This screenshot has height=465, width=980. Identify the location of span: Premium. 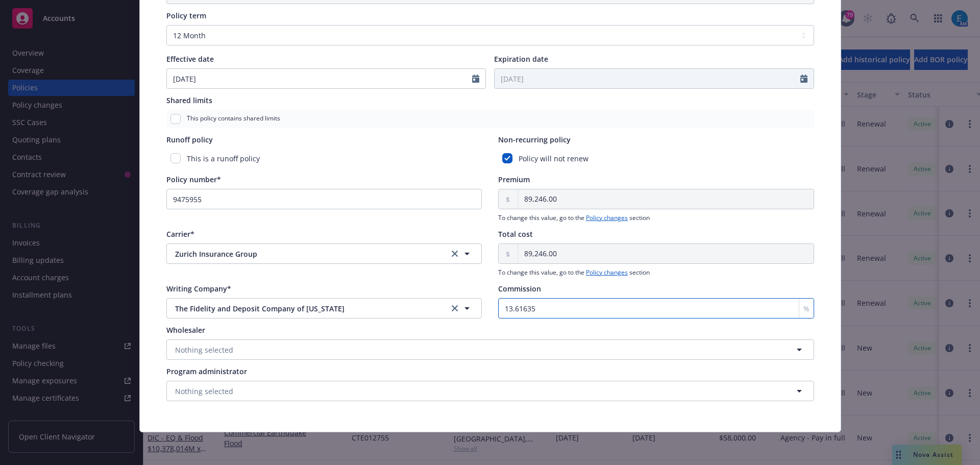
(514, 179).